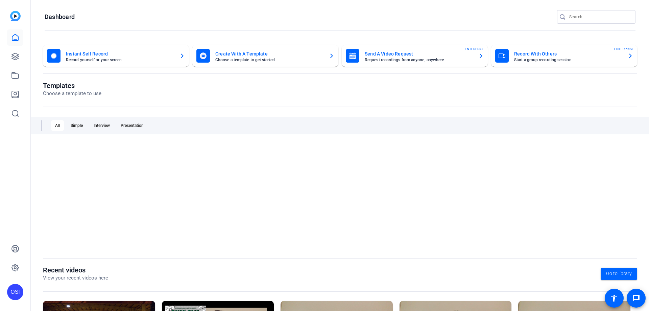 This screenshot has width=649, height=311. Describe the element at coordinates (102, 125) in the screenshot. I see `div: Interview` at that location.